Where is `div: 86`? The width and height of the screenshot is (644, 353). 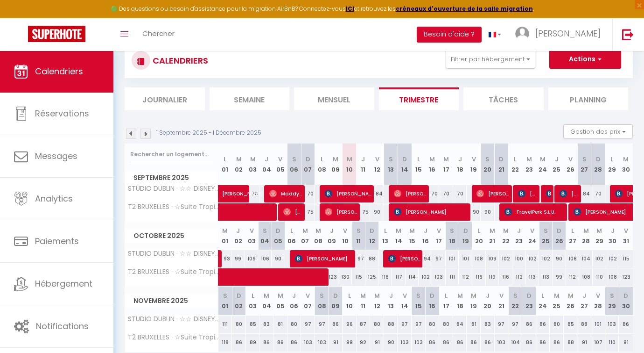
div: 86 is located at coordinates (336, 324).